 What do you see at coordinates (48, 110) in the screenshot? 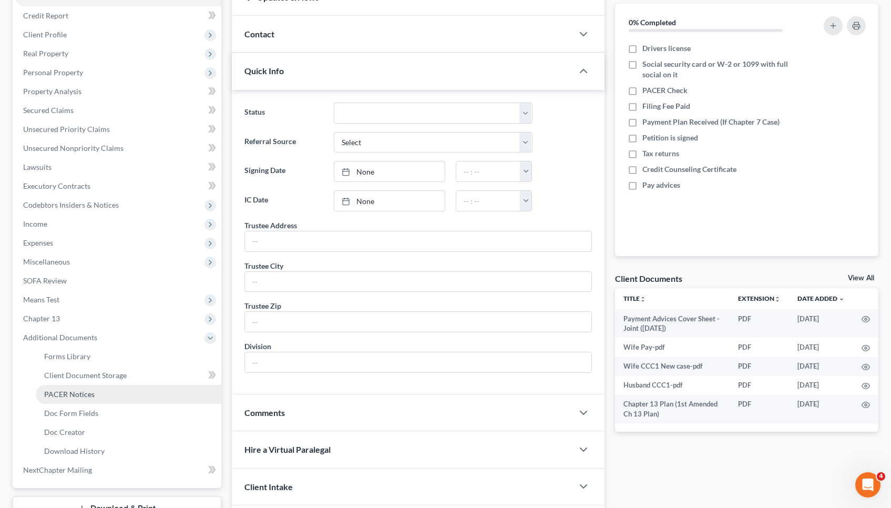
I see `span: Secured Claims` at bounding box center [48, 110].